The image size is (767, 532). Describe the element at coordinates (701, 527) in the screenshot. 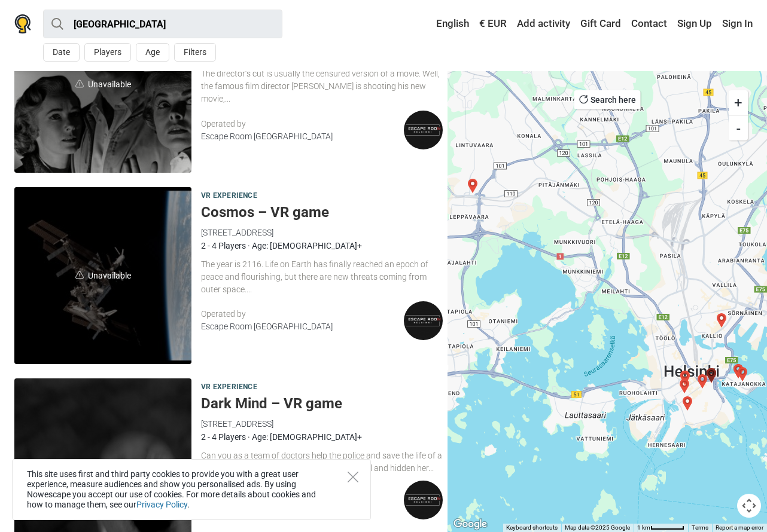

I see `a: Terms (opens in new tab)` at that location.